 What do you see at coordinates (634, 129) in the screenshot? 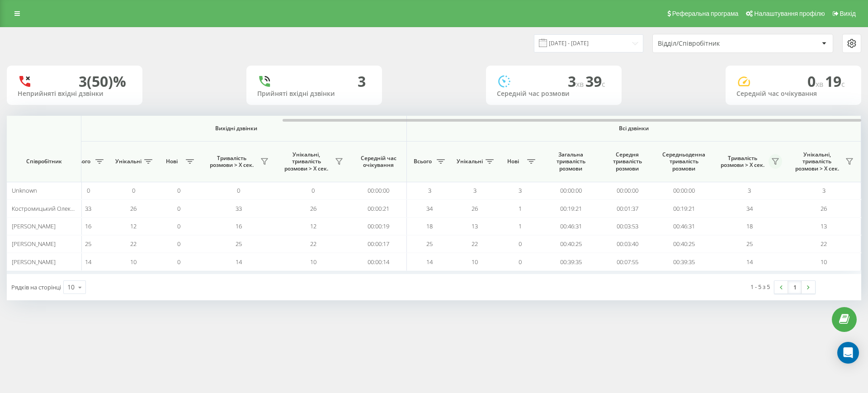
I see `span: Всі дзвінки` at bounding box center [634, 129].